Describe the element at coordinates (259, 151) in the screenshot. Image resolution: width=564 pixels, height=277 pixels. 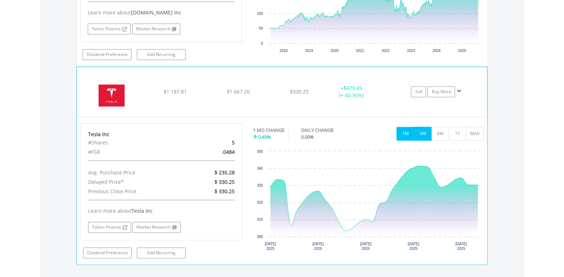
I see `text: 350` at that location.